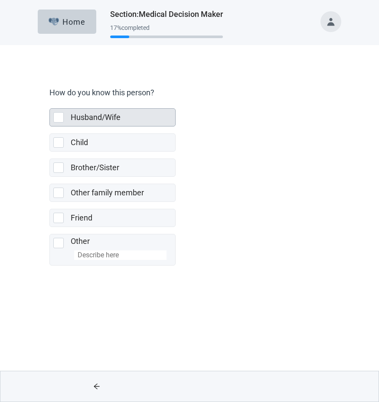 This screenshot has width=379, height=402. Describe the element at coordinates (79, 142) in the screenshot. I see `label: Child` at that location.